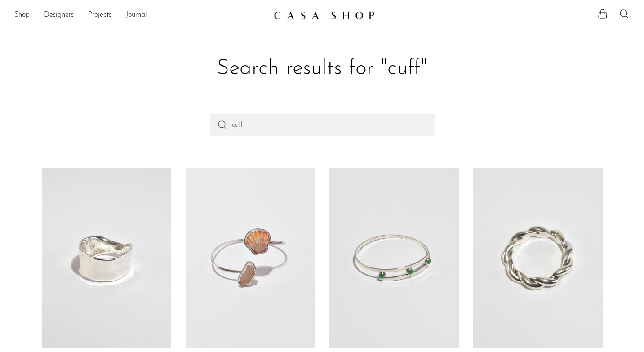 The image size is (644, 352). Describe the element at coordinates (322, 125) in the screenshot. I see `input: Perform a search` at that location.